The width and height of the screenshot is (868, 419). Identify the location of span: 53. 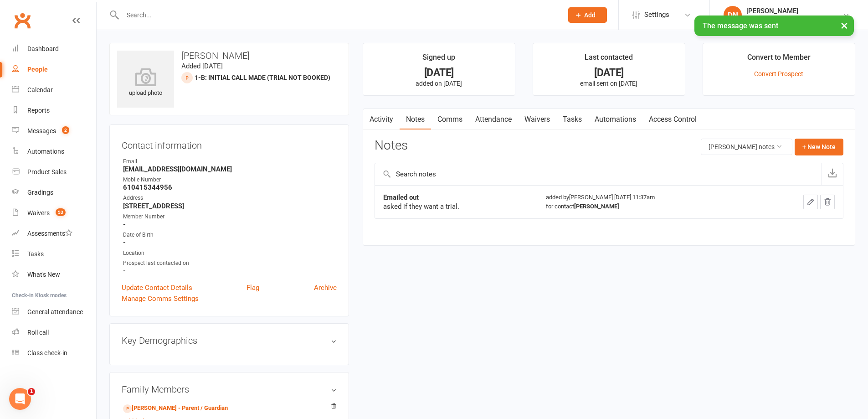
(60, 212).